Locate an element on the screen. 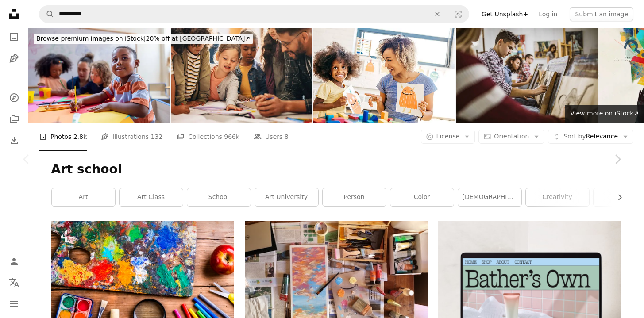 This screenshot has height=318, width=644. span: Browse premium images on iStock | is located at coordinates (91, 38).